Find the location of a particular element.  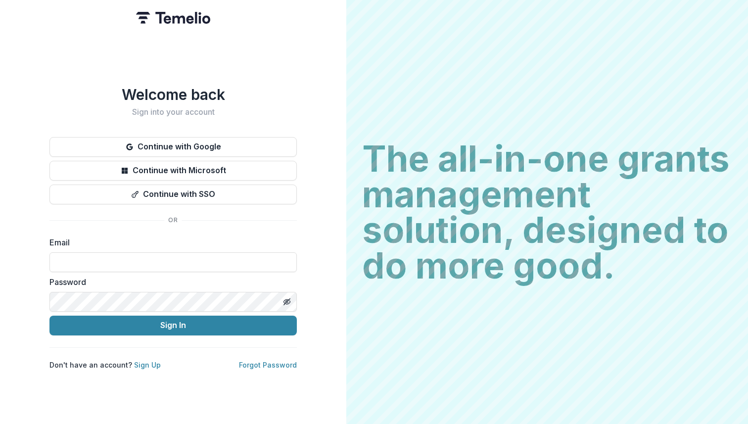

img: Temelio is located at coordinates (173, 18).